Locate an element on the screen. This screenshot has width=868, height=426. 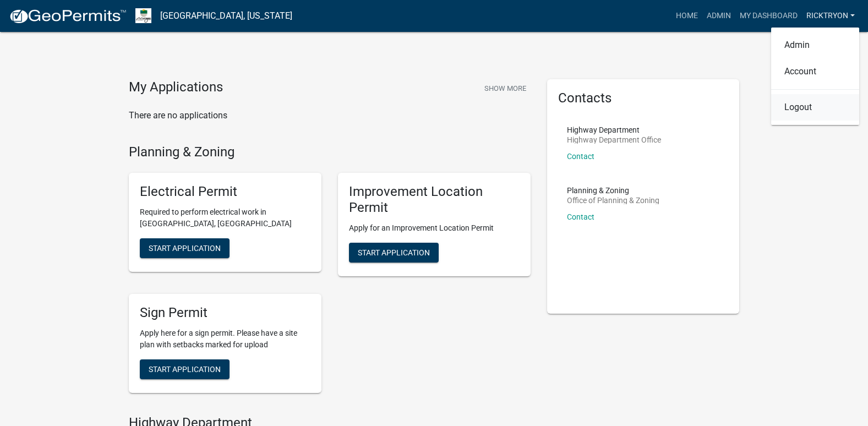
p: Highway Department is located at coordinates (613, 130).